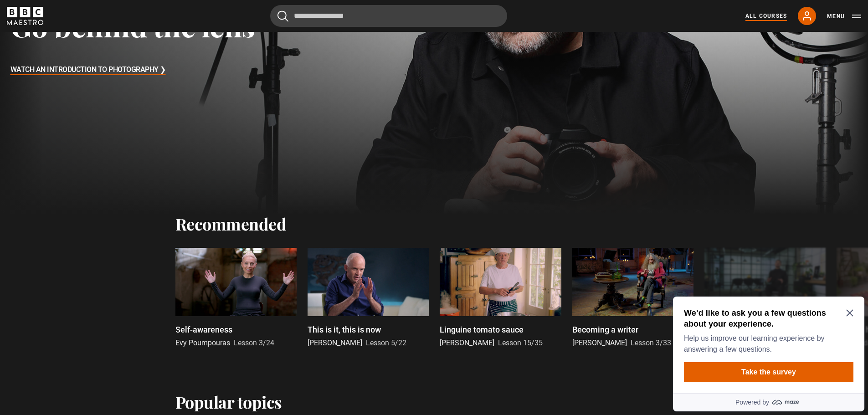 This screenshot has height=415, width=868. What do you see at coordinates (386, 343) in the screenshot?
I see `span: Lesson 5/22` at bounding box center [386, 343].